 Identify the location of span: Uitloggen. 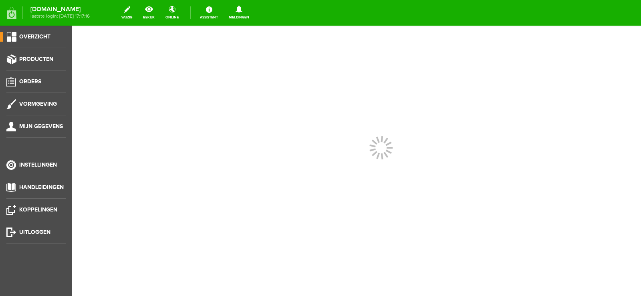
(35, 232).